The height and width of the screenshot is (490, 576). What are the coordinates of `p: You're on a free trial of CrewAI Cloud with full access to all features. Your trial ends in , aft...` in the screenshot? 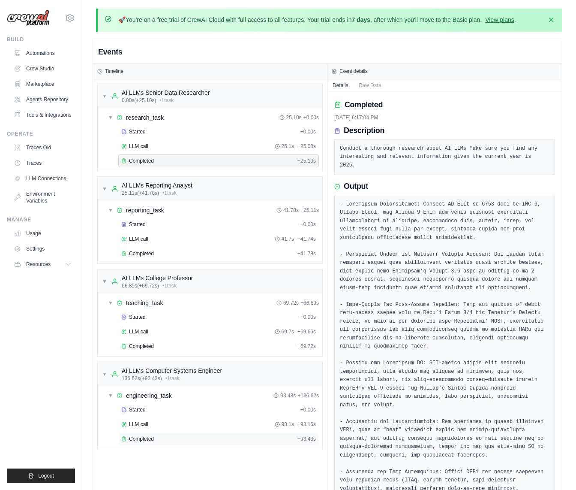 It's located at (317, 20).